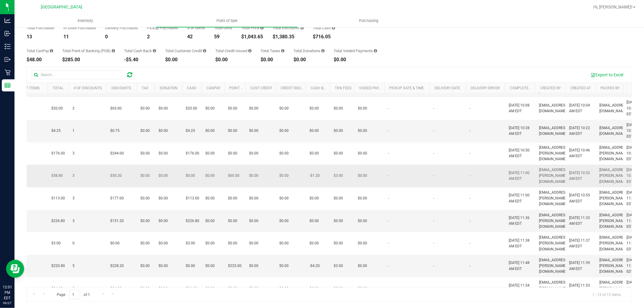 This screenshot has height=308, width=644. What do you see at coordinates (406, 88) in the screenshot?
I see `a: Pickup Date & Time` at bounding box center [406, 88].